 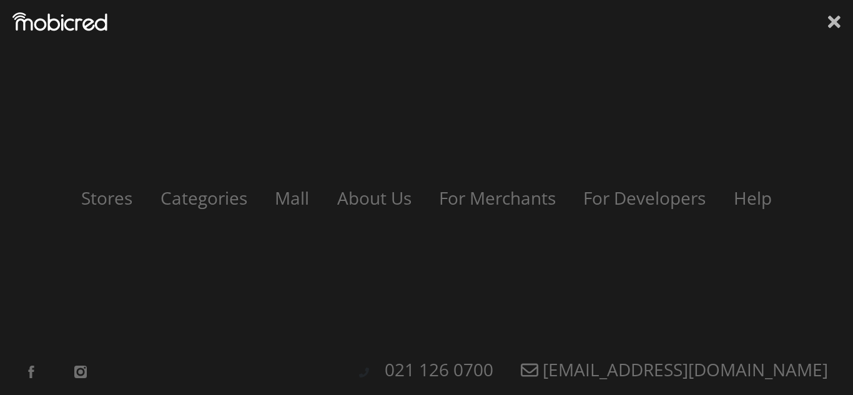 I want to click on a: About Us, so click(x=374, y=198).